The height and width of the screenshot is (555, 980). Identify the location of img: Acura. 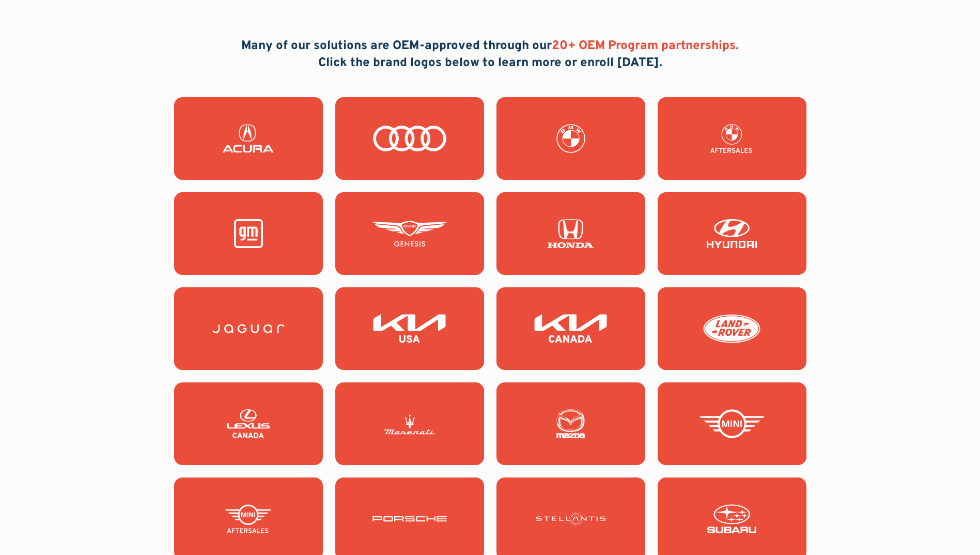
(248, 138).